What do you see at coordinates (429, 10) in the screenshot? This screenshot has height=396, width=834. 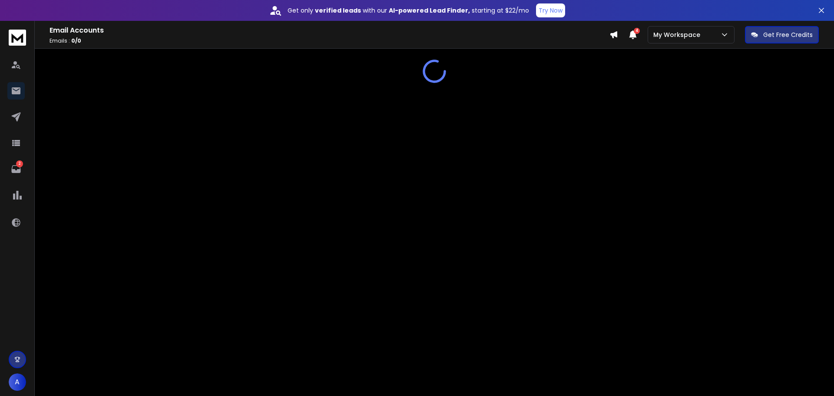 I see `strong: AI-powered Lead Finder,` at bounding box center [429, 10].